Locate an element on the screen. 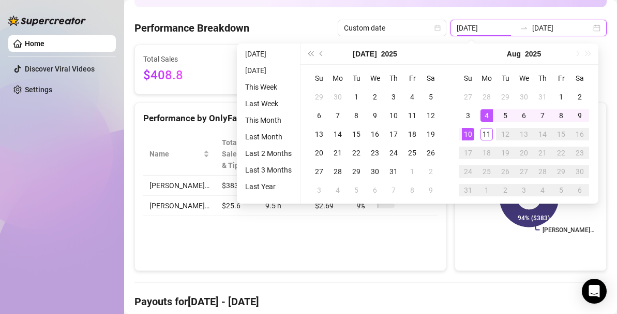 This screenshot has width=617, height=314. td: 2025-08-07 is located at coordinates (543, 115).